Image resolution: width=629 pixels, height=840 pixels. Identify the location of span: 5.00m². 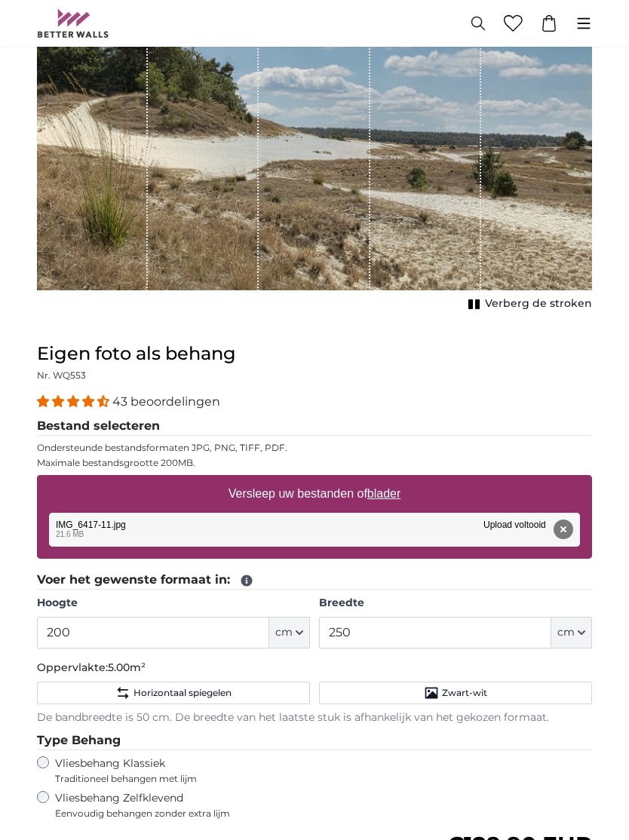
(127, 667).